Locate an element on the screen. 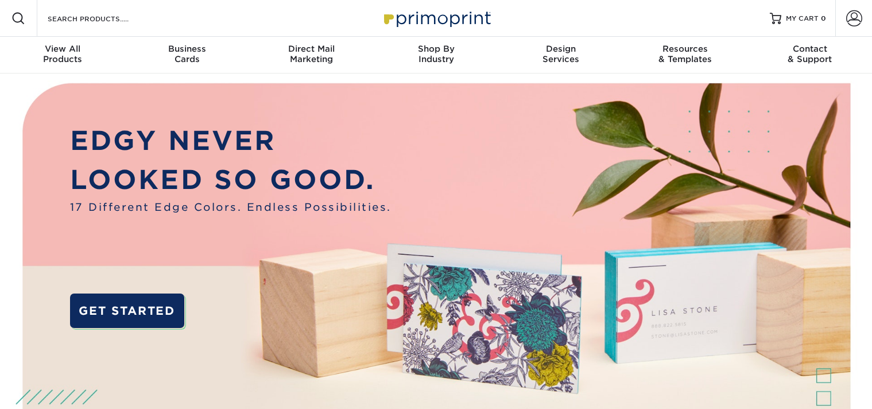 The width and height of the screenshot is (872, 409). a: BusinessCards is located at coordinates (187, 55).